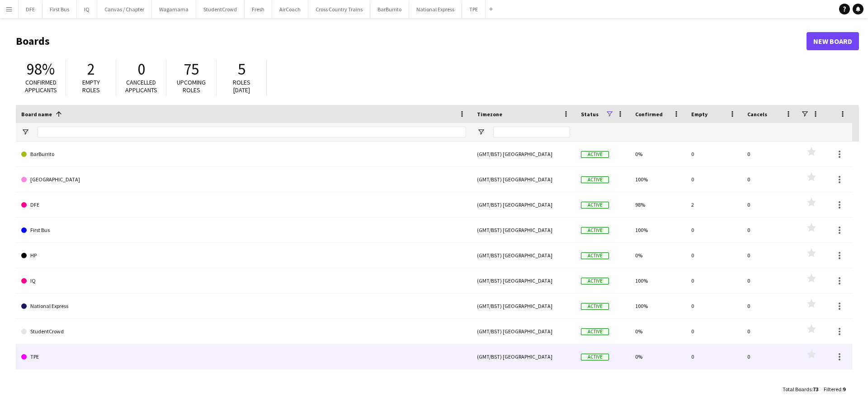 The height and width of the screenshot is (412, 868). Describe the element at coordinates (474, 9) in the screenshot. I see `button: TPE` at that location.